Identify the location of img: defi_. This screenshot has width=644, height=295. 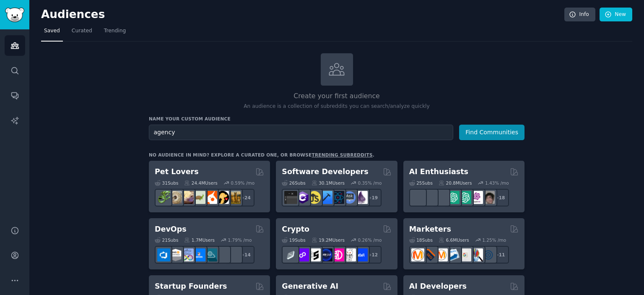
(361, 255).